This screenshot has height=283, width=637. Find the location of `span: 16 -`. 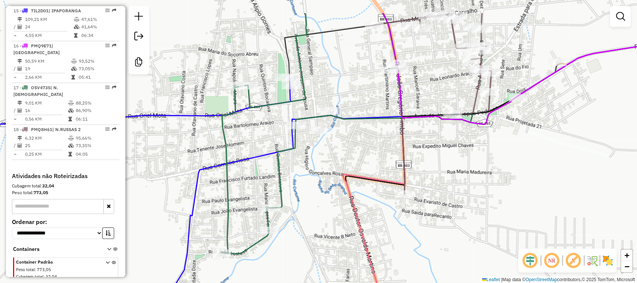

span: 16 - is located at coordinates (37, 49).